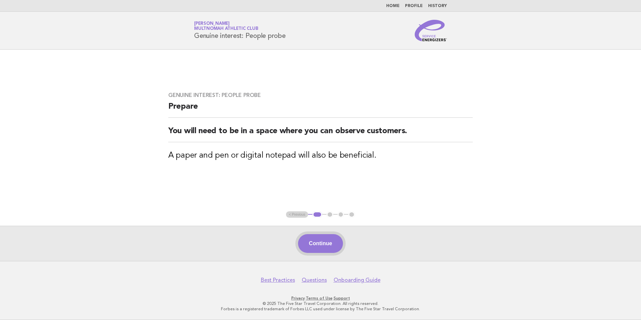  What do you see at coordinates (240, 31) in the screenshot?
I see `h1: Genuine interest: People probe` at bounding box center [240, 31].